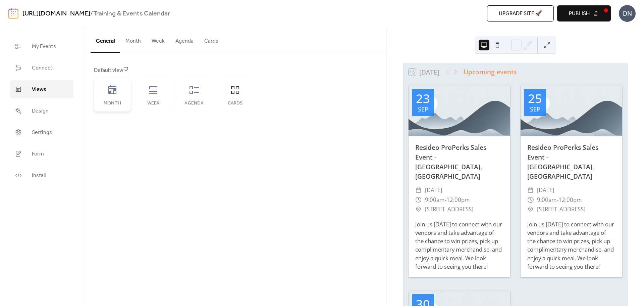 Image resolution: width=644 pixels, height=306 pixels. Describe the element at coordinates (13, 13) in the screenshot. I see `img: logo` at that location.